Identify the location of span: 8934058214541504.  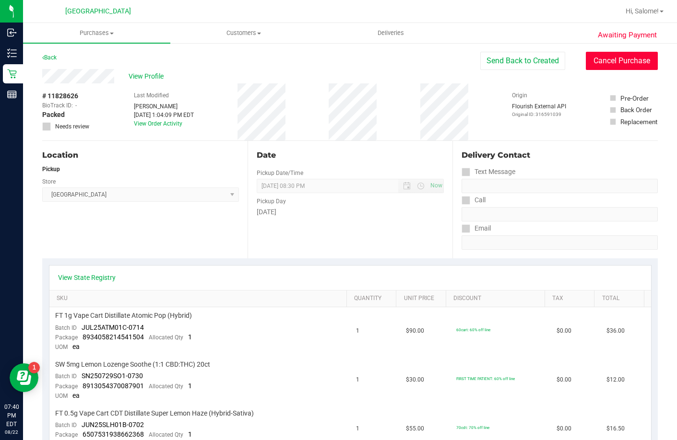
(113, 337).